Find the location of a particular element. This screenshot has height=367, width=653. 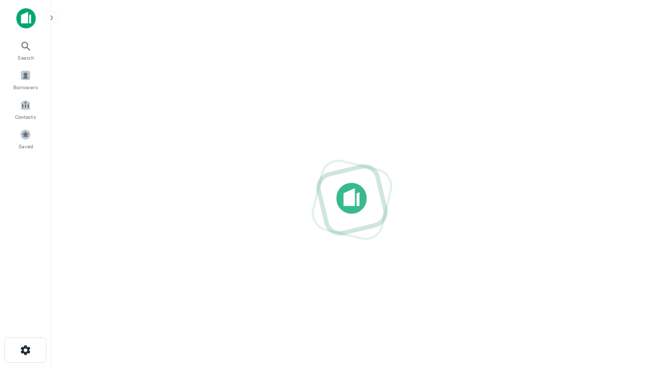

span: Contacts is located at coordinates (25, 117).